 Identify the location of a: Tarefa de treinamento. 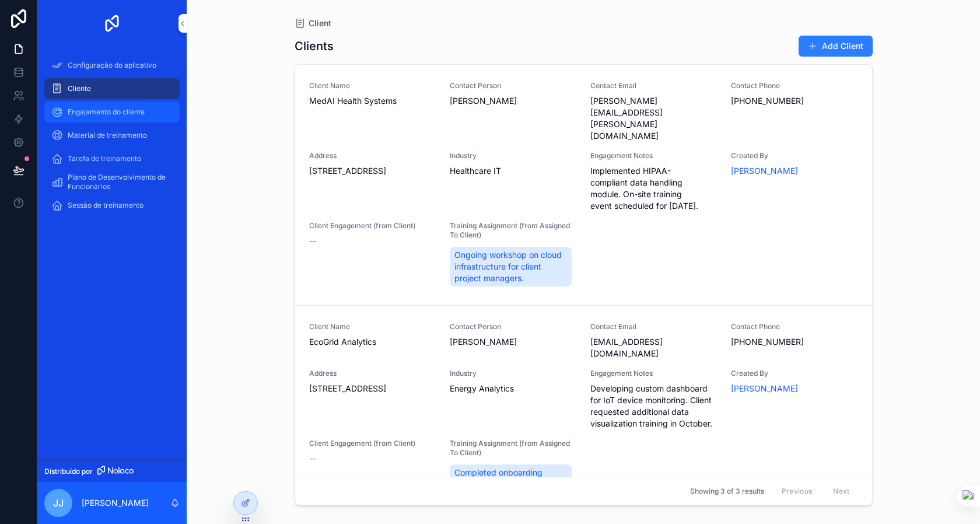
(112, 159).